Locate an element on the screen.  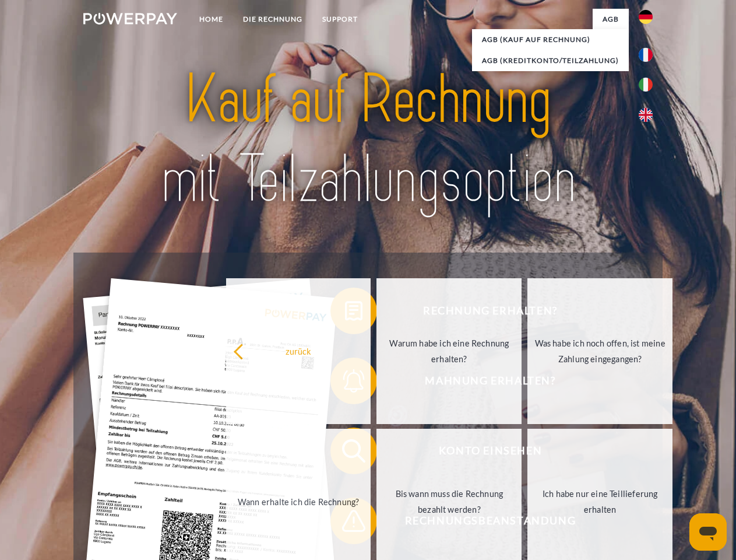
img: it is located at coordinates (646, 84).